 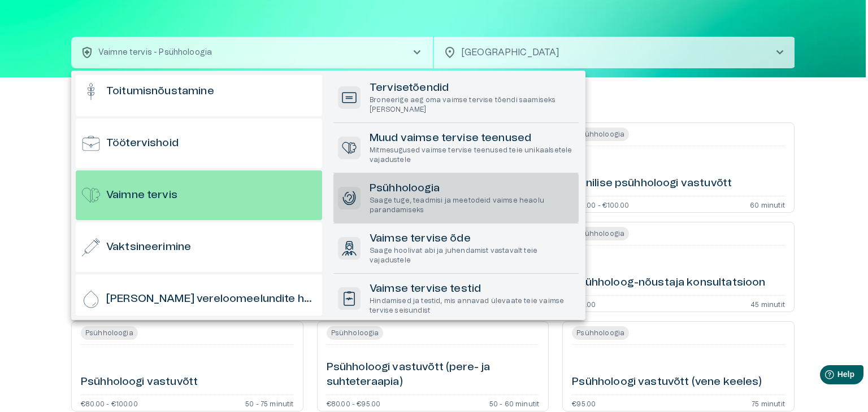 I want to click on p: Mitmesugused vaimse tervise teenused teie unikaalsetele vajadustele, so click(x=472, y=155).